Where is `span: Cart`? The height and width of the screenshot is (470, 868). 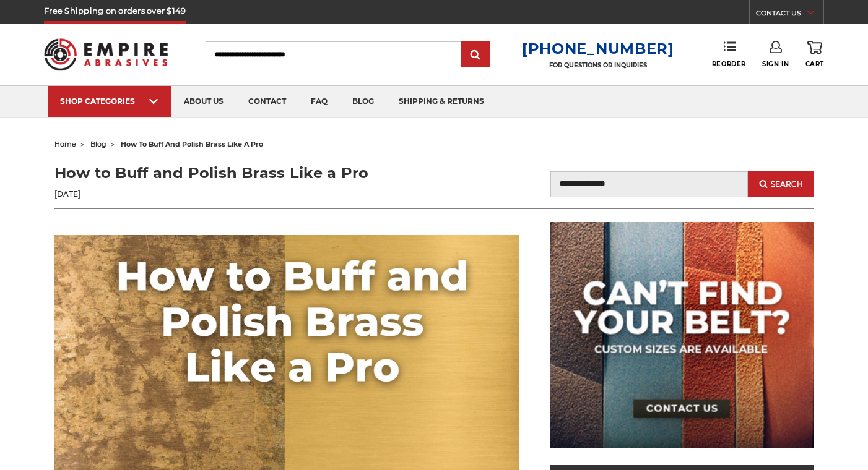 span: Cart is located at coordinates (815, 64).